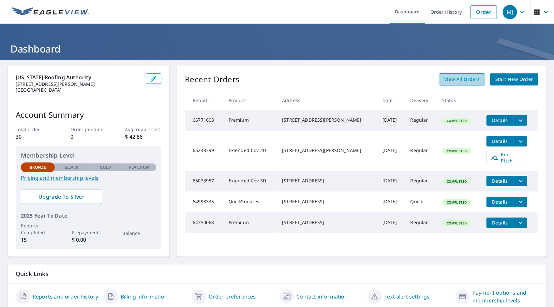 This screenshot has width=554, height=307. I want to click on th: Delivery, so click(421, 100).